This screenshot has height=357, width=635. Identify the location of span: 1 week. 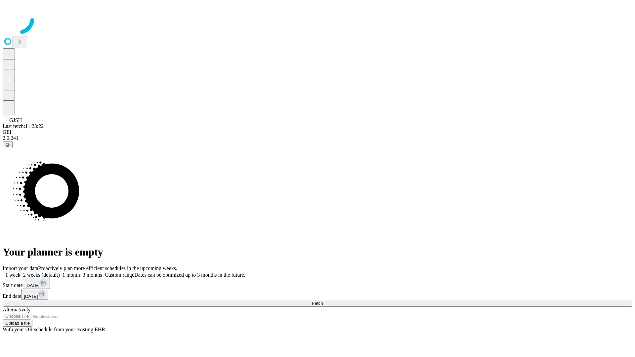
(13, 275).